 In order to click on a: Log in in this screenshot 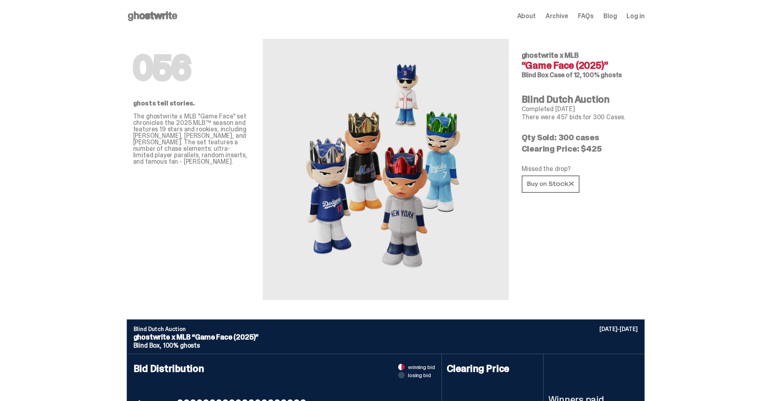, I will do `click(635, 16)`.